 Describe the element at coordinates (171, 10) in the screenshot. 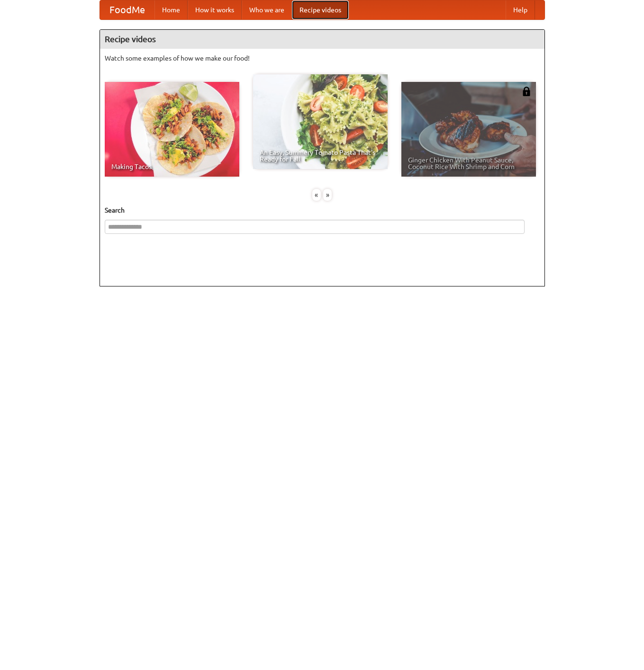

I see `a: Home` at that location.